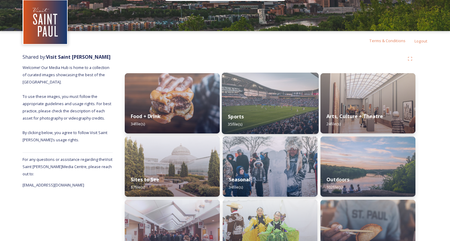 Image resolution: width=450 pixels, height=241 pixels. I want to click on strong: Sports, so click(236, 116).